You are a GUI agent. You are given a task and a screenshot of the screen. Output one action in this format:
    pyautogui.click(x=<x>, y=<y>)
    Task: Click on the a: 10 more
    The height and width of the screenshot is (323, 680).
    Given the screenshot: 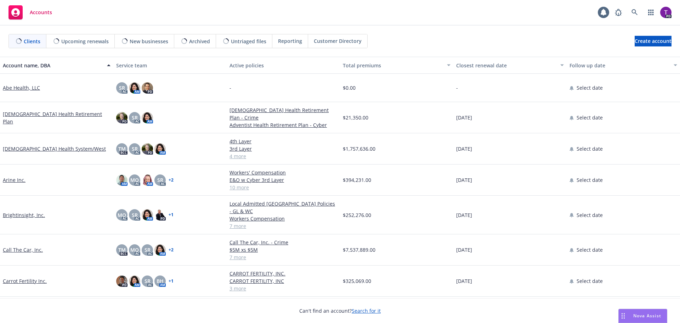 What is the action you would take?
    pyautogui.click(x=283, y=187)
    